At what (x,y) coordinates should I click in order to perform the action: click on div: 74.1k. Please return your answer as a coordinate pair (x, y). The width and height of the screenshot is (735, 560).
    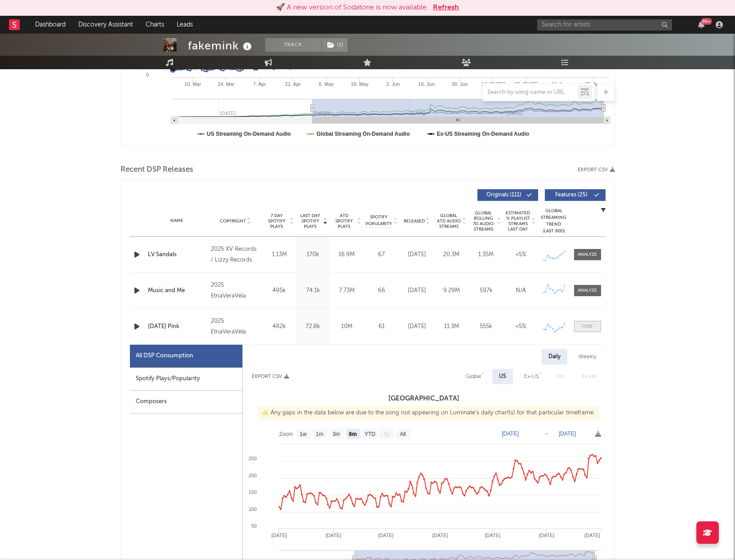
    Looking at the image, I should click on (313, 291).